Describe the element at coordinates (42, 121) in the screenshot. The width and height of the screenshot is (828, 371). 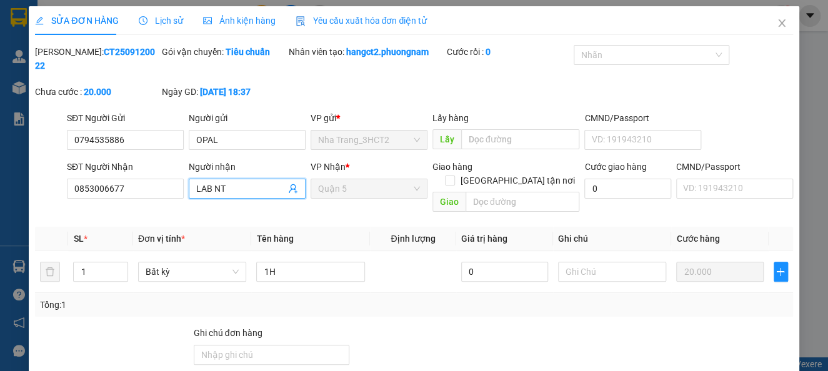
I see `b: Phương Nam Express` at that location.